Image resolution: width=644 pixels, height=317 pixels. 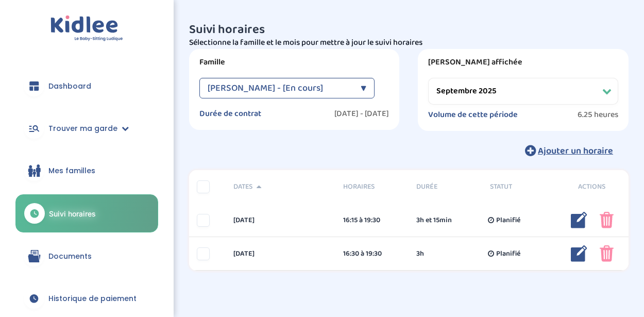 What do you see at coordinates (70, 256) in the screenshot?
I see `span: Documents` at bounding box center [70, 256].